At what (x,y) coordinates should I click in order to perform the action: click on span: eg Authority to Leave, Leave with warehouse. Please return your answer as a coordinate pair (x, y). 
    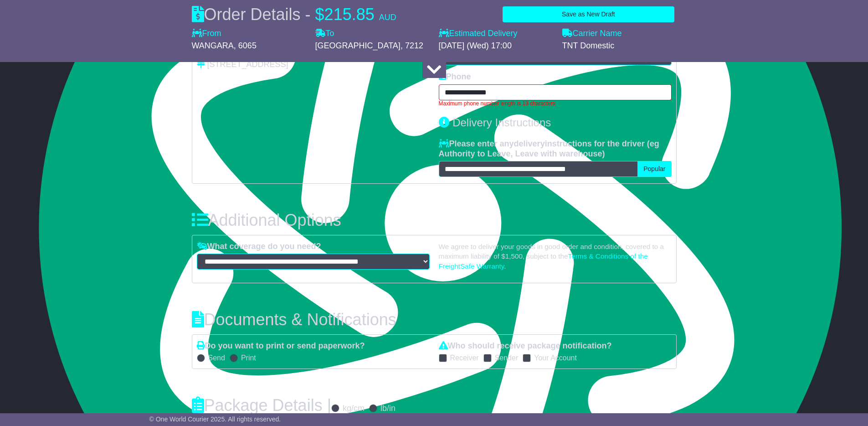
    Looking at the image, I should click on (549, 149).